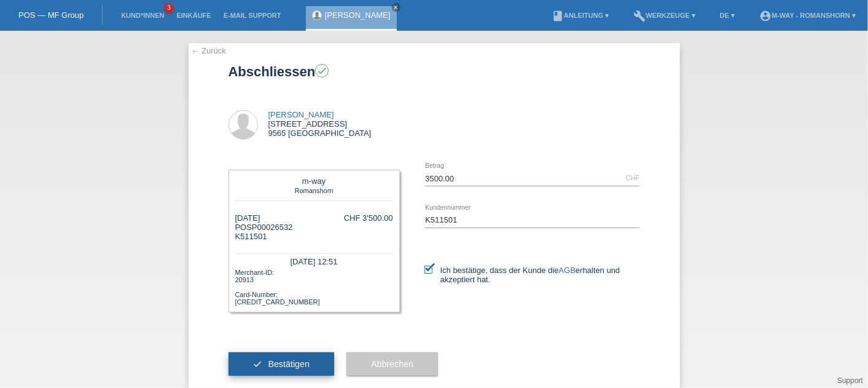 This screenshot has height=388, width=868. Describe the element at coordinates (633, 178) in the screenshot. I see `div: CHF` at that location.